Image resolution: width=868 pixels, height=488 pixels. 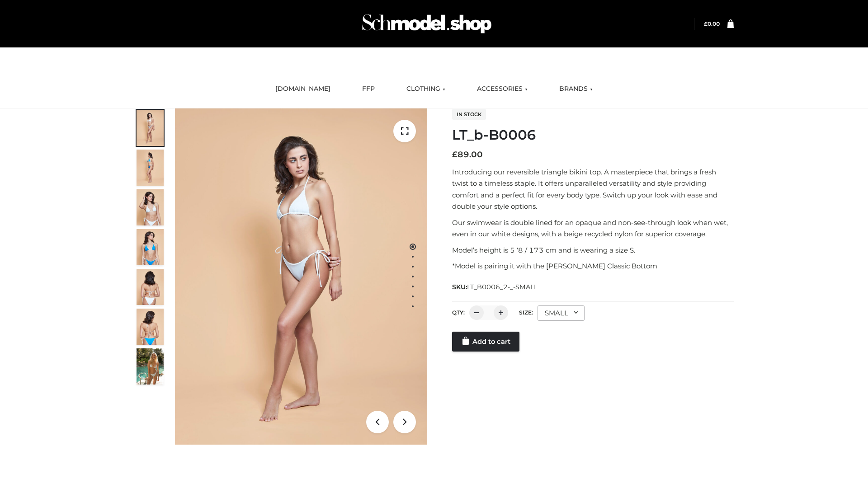 I want to click on p: Our swimwear is double lined for an opaque and non-see-through look when wet, even in our white d..., so click(x=593, y=228).